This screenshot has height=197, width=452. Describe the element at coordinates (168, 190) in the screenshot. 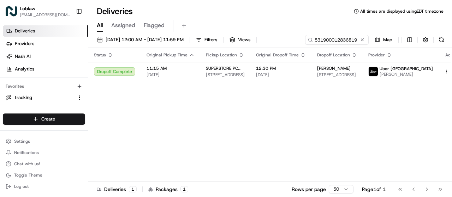

I see `div: Packages` at that location.